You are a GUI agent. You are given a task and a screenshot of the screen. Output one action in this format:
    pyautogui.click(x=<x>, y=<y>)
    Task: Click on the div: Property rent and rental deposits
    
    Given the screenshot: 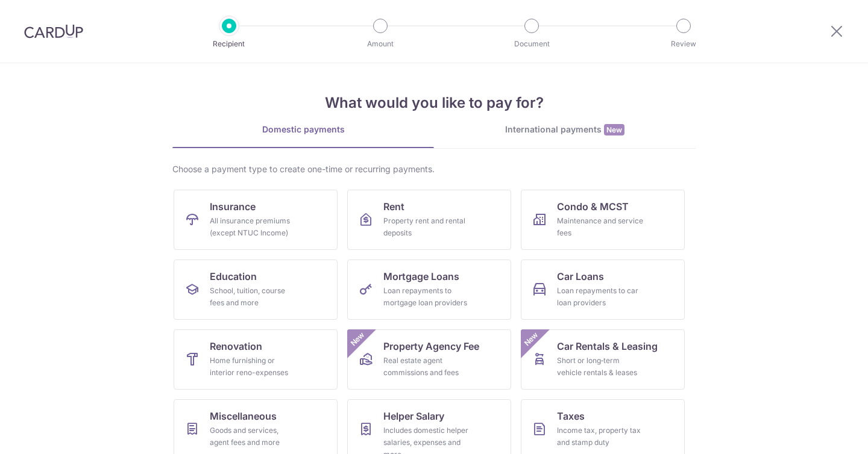 What is the action you would take?
    pyautogui.click(x=427, y=227)
    